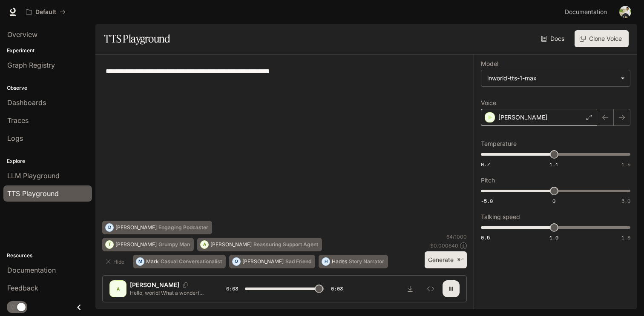 Image resolution: width=644 pixels, height=316 pixels. I want to click on p: Hello, world! What a wonderful day to be a text-to-speech model!, so click(168, 293).